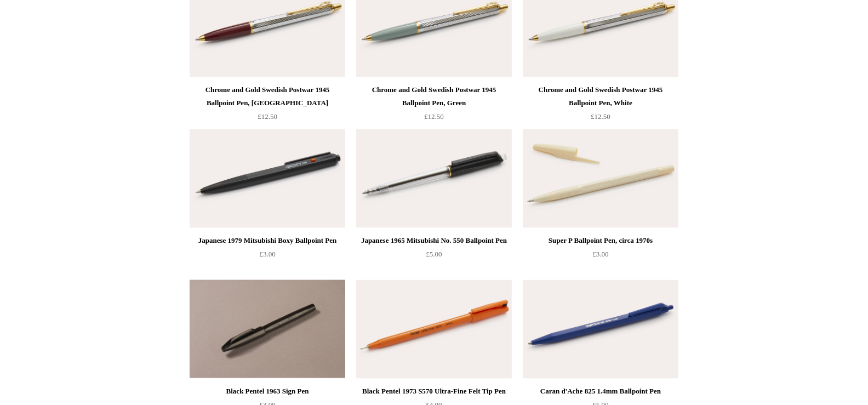 This screenshot has width=868, height=405. Describe the element at coordinates (434, 178) in the screenshot. I see `a: Japanese 1965 Mitsubishi No. 550 Ballpoint Pen Japanese 1965 Mitsubishi No. 550 Ballpoint Pen` at that location.